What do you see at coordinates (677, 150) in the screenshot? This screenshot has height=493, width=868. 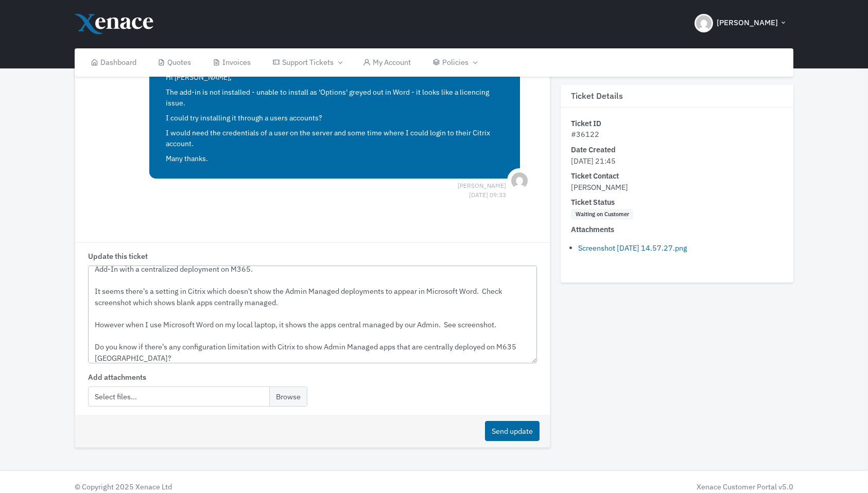 I see `dt: Date Created` at bounding box center [677, 150].